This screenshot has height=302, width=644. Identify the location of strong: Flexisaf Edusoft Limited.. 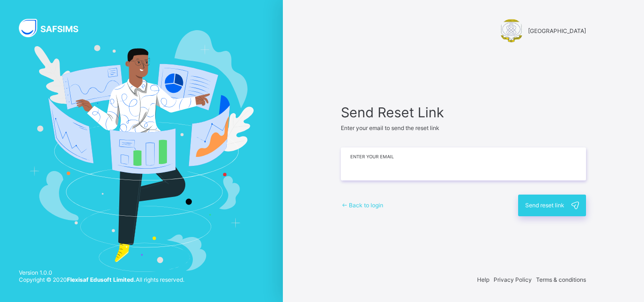
(102, 279).